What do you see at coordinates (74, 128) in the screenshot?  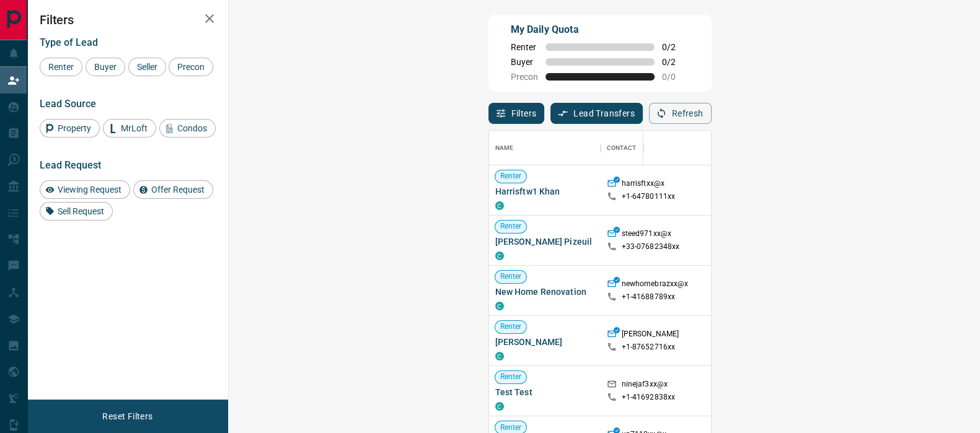 I see `span: Property` at bounding box center [74, 128].